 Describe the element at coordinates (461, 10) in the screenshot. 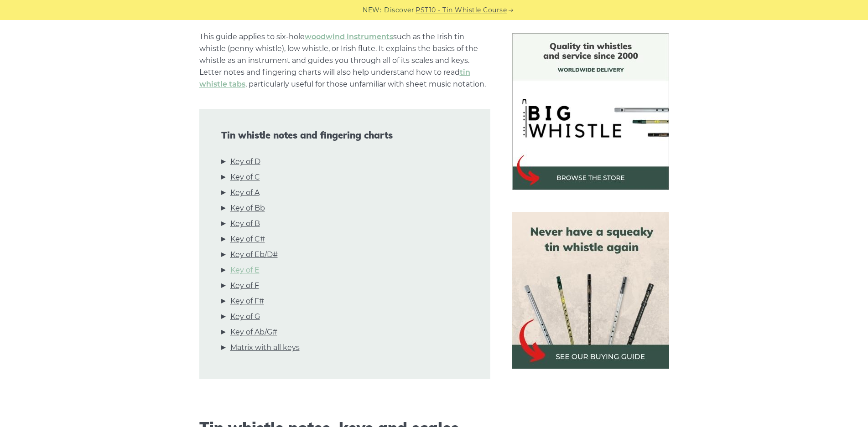

I see `a: PST10 - Tin Whistle Course` at that location.